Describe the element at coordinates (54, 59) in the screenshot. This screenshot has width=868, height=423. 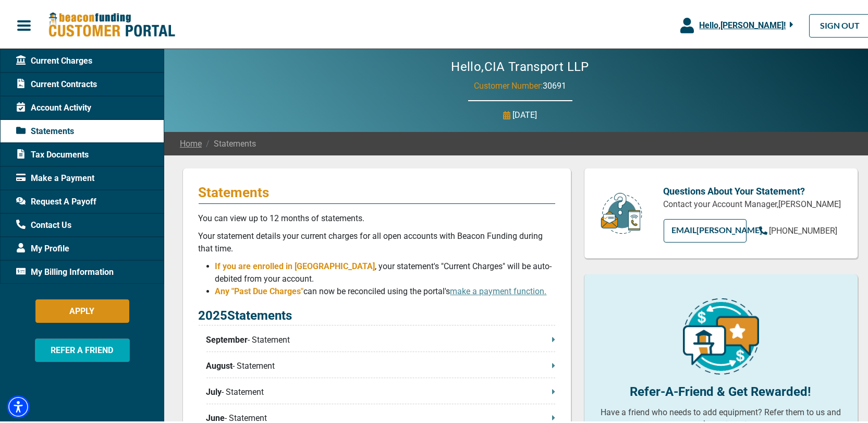
I see `span: Current Charges` at that location.